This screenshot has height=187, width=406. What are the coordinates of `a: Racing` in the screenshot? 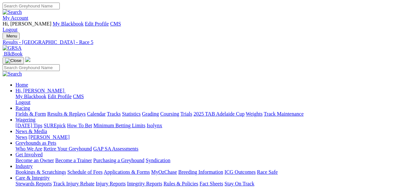 It's located at (23, 108).